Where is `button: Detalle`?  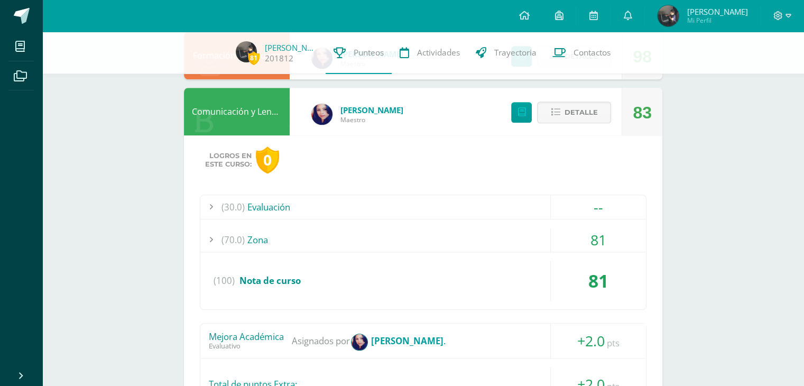 button: Detalle is located at coordinates (574, 112).